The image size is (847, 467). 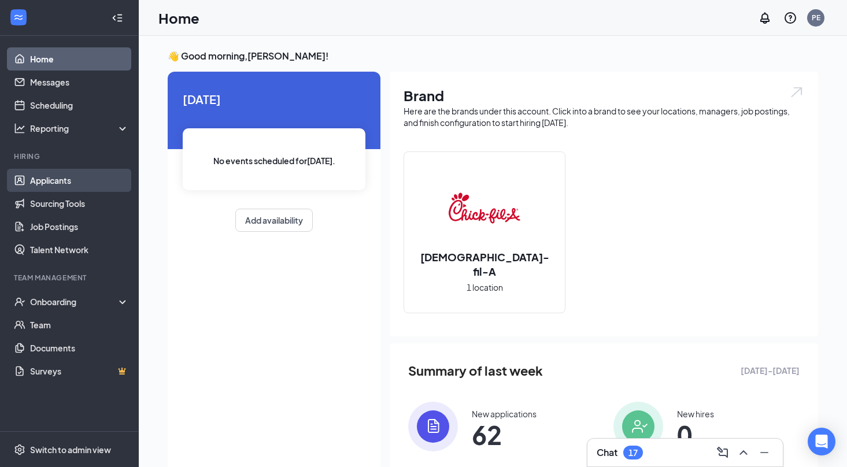 What do you see at coordinates (816, 17) in the screenshot?
I see `div: PE` at bounding box center [816, 17].